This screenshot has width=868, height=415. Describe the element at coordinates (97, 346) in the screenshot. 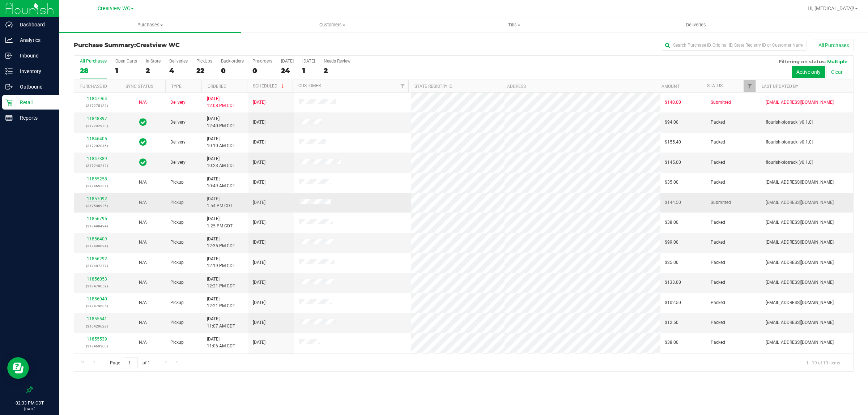

I see `p: (317469300)` at that location.